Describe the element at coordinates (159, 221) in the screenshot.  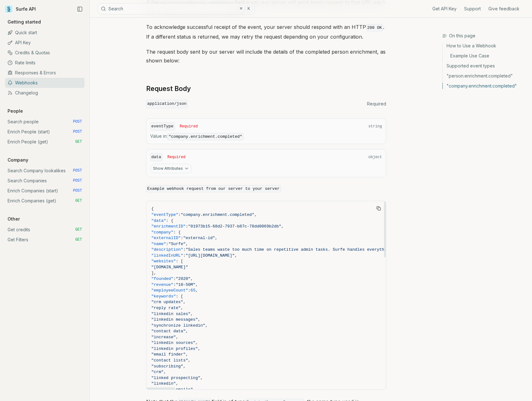
I see `span: "data"` at that location.